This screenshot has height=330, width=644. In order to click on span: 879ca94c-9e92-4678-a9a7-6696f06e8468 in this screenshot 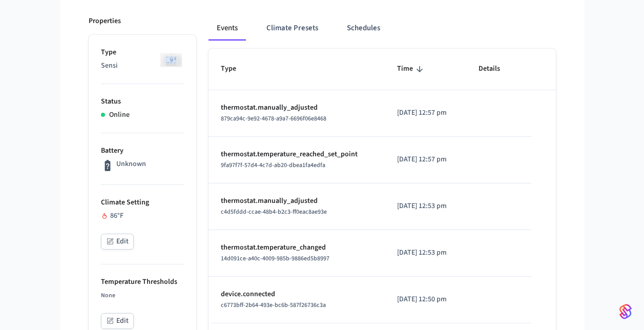, I will do `click(273, 118)`.